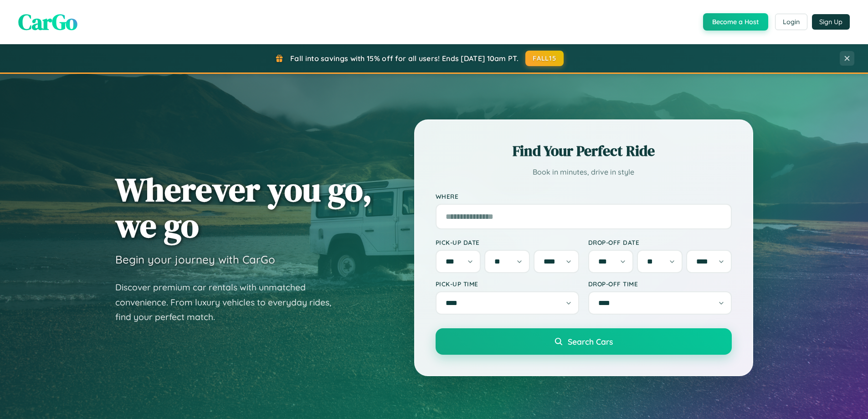 The height and width of the screenshot is (419, 868). I want to click on button: Login, so click(791, 22).